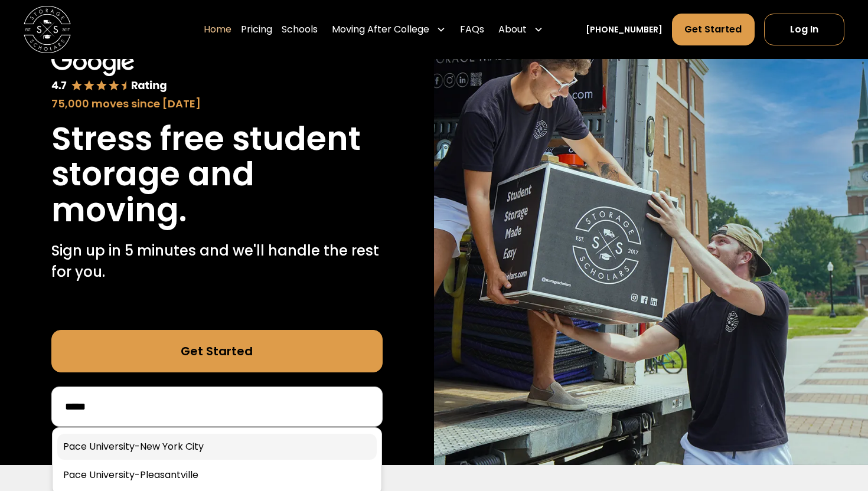 This screenshot has width=868, height=491. I want to click on a: Log In, so click(804, 29).